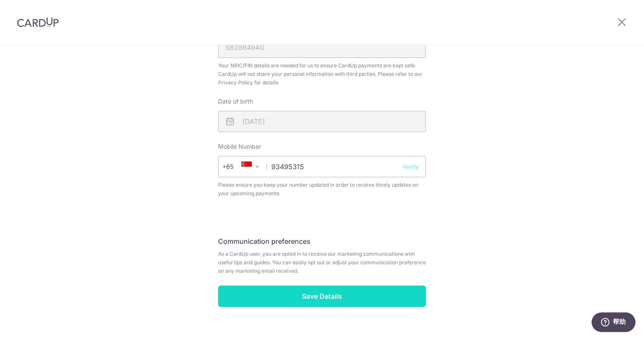 The height and width of the screenshot is (338, 644). I want to click on h5: Communication preferences, so click(322, 241).